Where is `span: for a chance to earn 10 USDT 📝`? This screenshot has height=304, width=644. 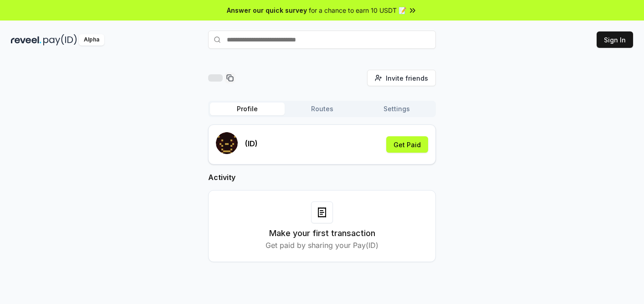
span: for a chance to earn 10 USDT 📝 is located at coordinates (358, 10).